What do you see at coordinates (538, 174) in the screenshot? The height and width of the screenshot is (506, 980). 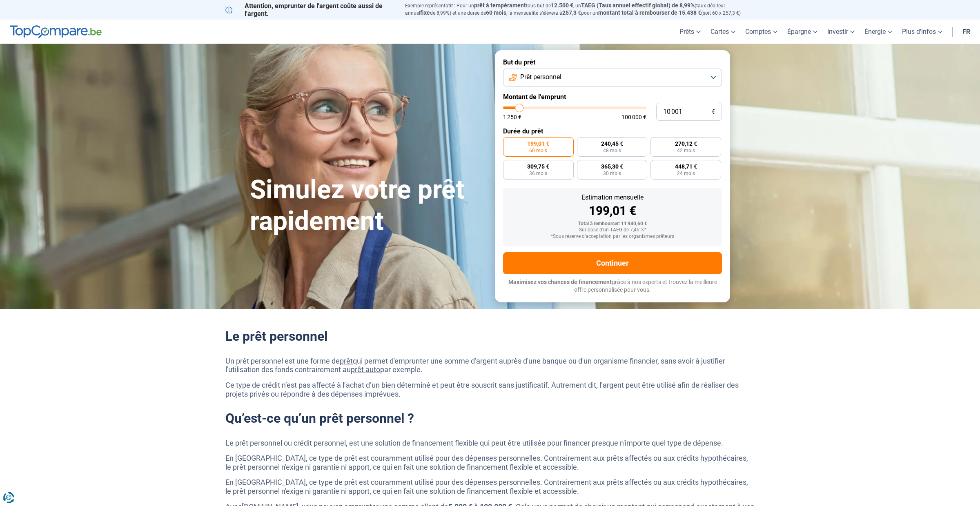 I see `span: 36 mois` at bounding box center [538, 174].